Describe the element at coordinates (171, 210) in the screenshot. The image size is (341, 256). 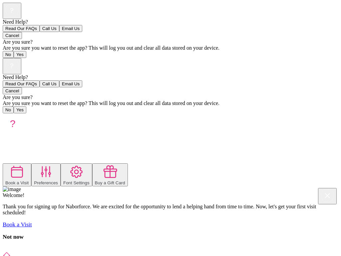
I see `p: Thank you for signing up for Naborforce. We are excited for the opportunity to lend a helping han...` at that location.